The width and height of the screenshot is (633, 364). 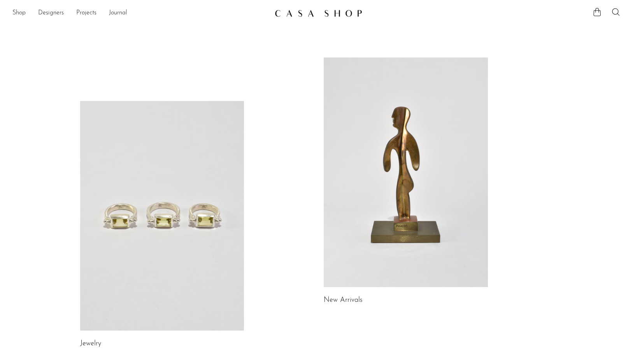 I want to click on a: Projects, so click(x=87, y=13).